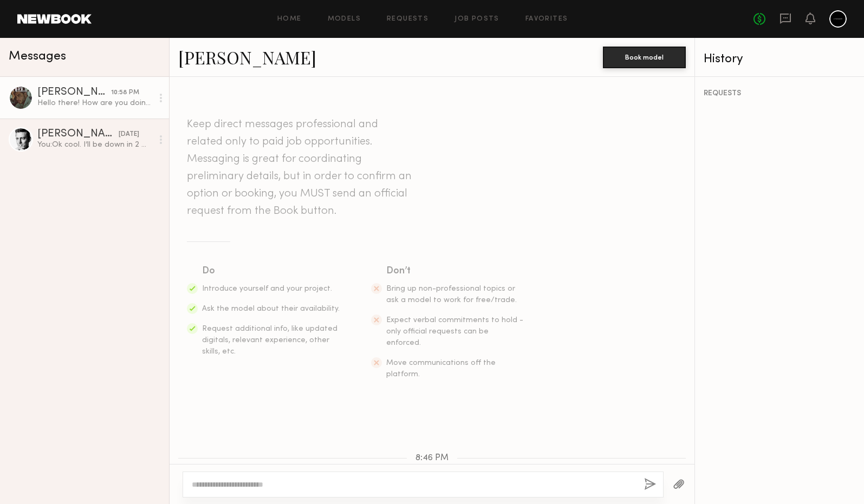 This screenshot has width=864, height=504. I want to click on a: Models, so click(344, 19).